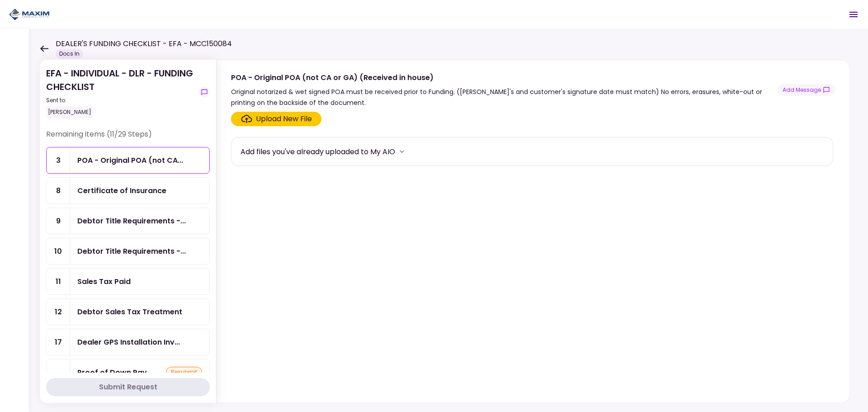 The image size is (868, 412). Describe the element at coordinates (318, 152) in the screenshot. I see `div: Add files you've already uploaded to My AIO` at that location.